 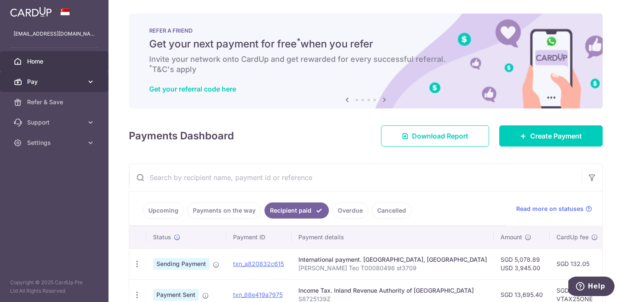 What do you see at coordinates (350, 211) in the screenshot?
I see `a: Overdue` at bounding box center [350, 211].